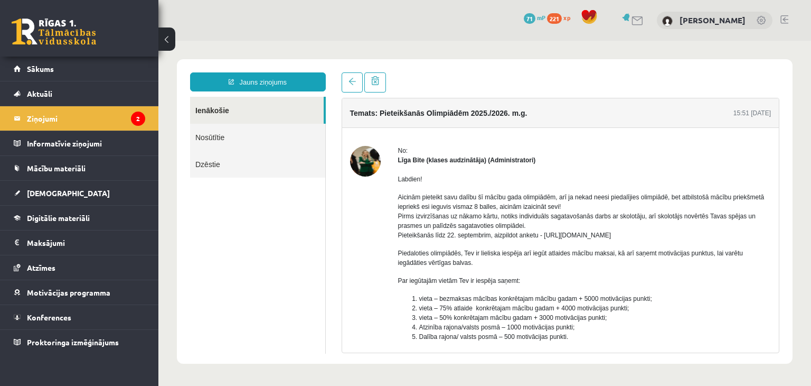  I want to click on p: Labdien!, so click(426, 138).